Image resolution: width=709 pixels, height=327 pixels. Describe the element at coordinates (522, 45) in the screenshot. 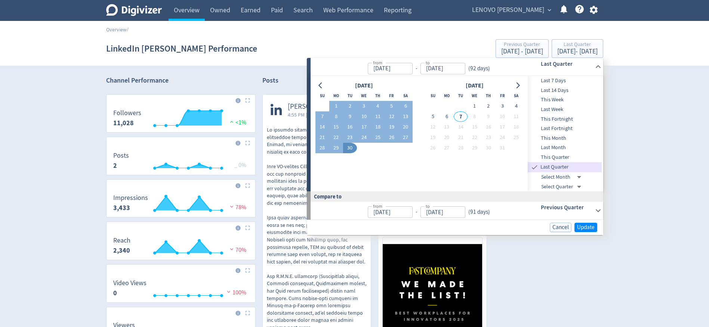

I see `div: Previous Quarter` at that location.